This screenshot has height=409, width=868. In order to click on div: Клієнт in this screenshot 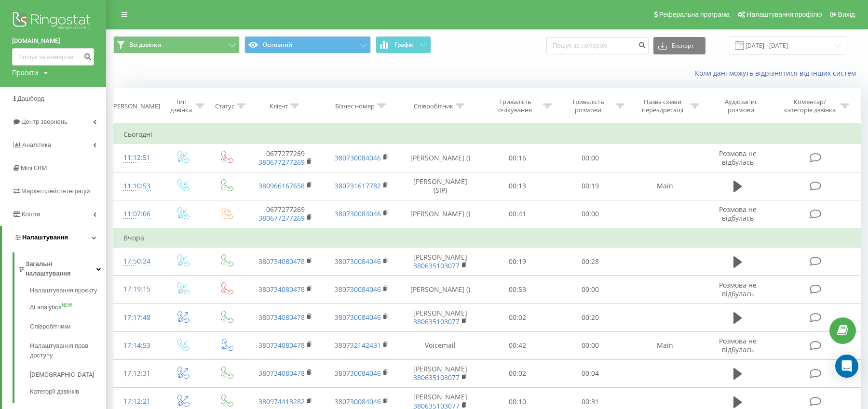, I will do `click(279, 106)`.